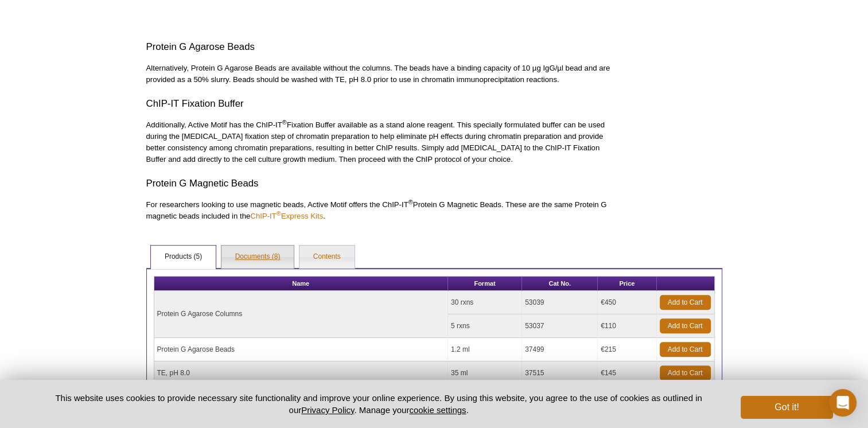  Describe the element at coordinates (560, 283) in the screenshot. I see `th: Cat No.` at that location.